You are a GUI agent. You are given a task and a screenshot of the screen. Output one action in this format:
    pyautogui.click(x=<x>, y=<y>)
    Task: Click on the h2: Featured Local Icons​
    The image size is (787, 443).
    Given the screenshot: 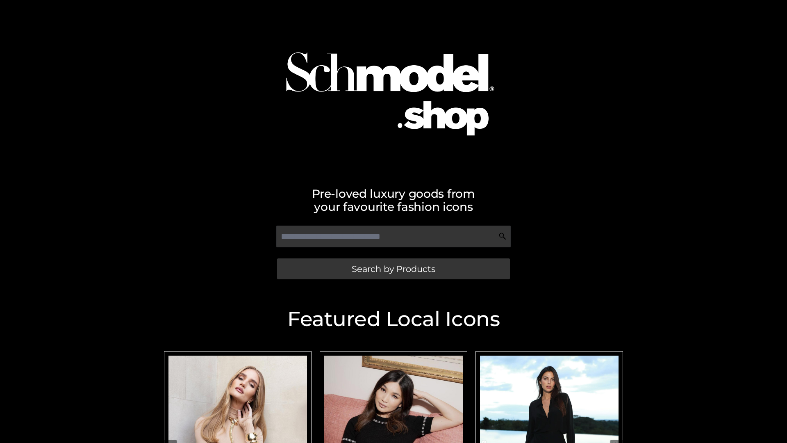 What is the action you would take?
    pyautogui.click(x=393, y=319)
    